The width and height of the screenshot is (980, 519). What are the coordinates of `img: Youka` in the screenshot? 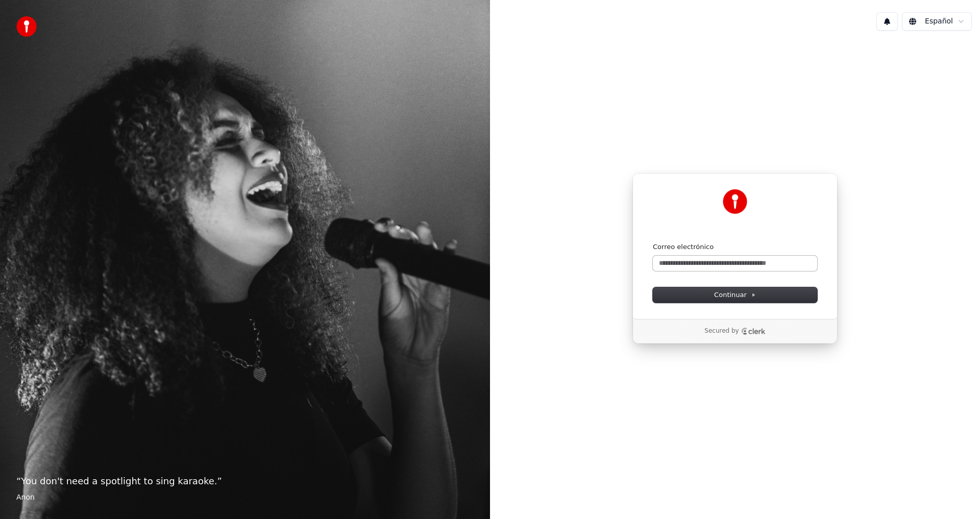 It's located at (735, 201).